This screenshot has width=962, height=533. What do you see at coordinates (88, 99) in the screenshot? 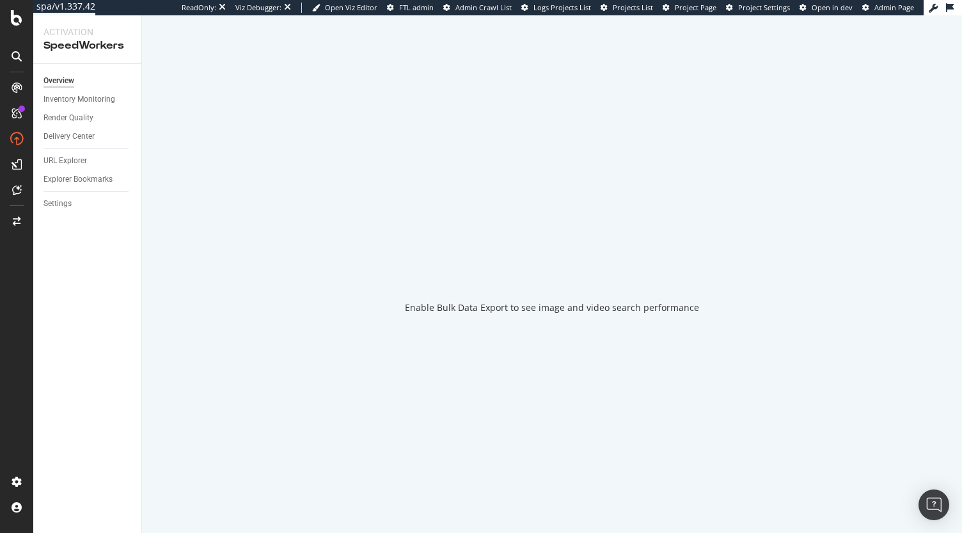
I see `a: Inventory Monitoring` at bounding box center [88, 99].